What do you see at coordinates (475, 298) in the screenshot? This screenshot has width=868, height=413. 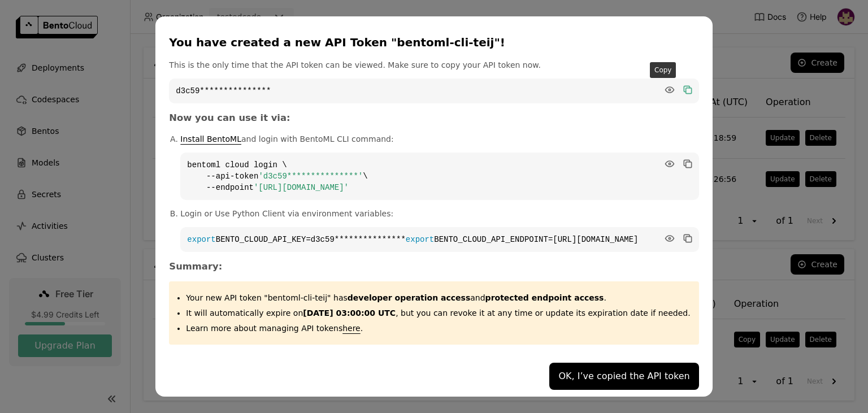 I see `span: and` at bounding box center [475, 298].